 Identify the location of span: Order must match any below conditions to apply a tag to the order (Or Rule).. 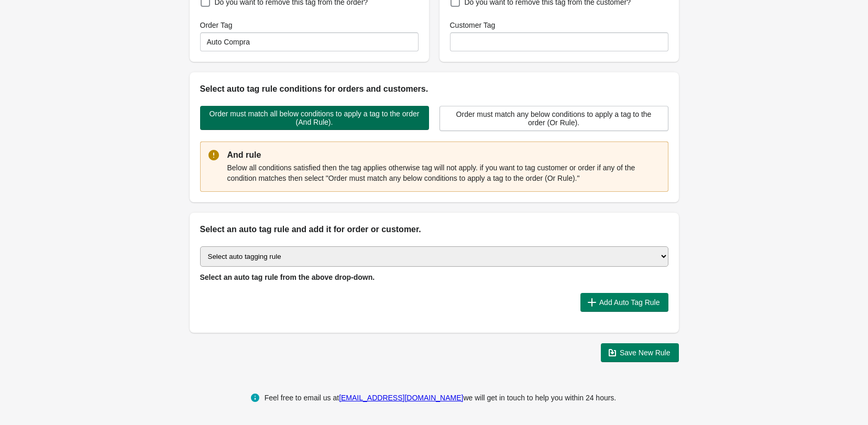
(553, 119).